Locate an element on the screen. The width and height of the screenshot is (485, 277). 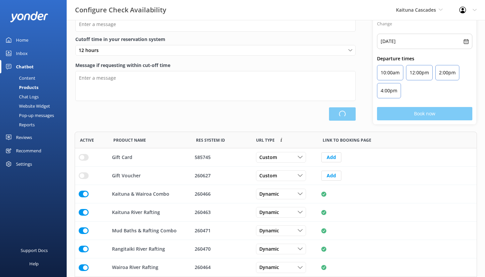
div: Chat Logs is located at coordinates (21, 97).